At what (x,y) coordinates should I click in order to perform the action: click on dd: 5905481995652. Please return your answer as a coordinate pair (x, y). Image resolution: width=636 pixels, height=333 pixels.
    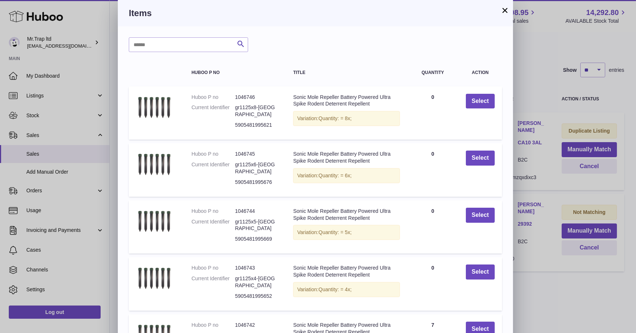
    Looking at the image, I should click on (257, 296).